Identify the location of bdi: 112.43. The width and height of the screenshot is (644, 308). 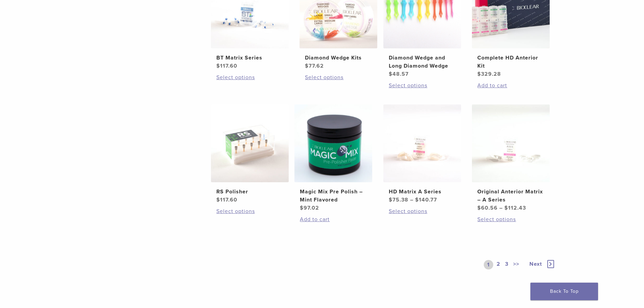
(515, 208).